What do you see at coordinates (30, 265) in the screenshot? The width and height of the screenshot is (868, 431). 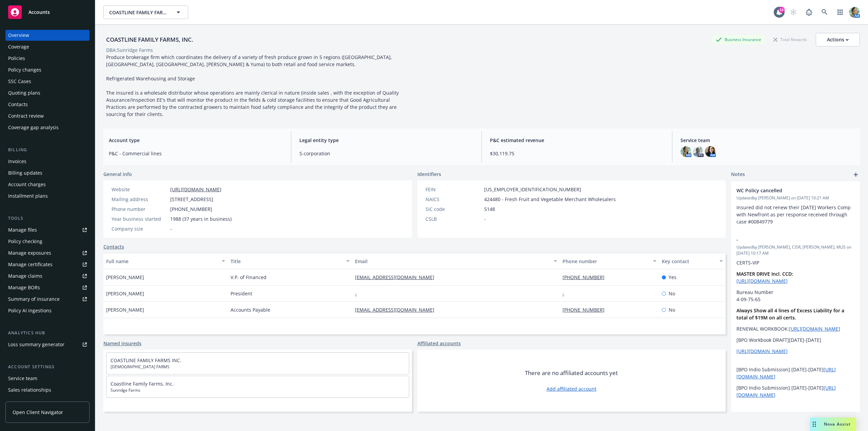 I see `div: Manage certificates` at bounding box center [30, 265].